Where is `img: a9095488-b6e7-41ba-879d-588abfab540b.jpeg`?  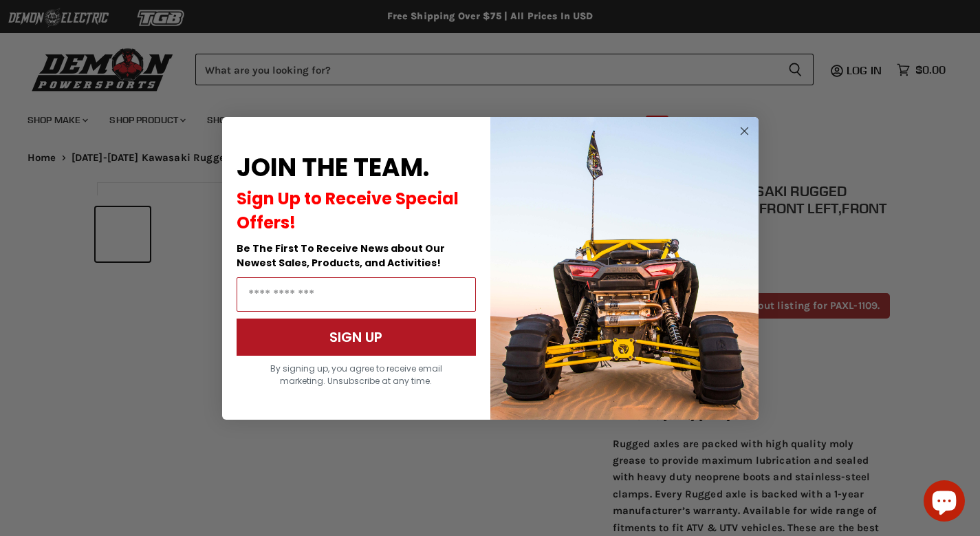
img: a9095488-b6e7-41ba-879d-588abfab540b.jpeg is located at coordinates (624, 268).